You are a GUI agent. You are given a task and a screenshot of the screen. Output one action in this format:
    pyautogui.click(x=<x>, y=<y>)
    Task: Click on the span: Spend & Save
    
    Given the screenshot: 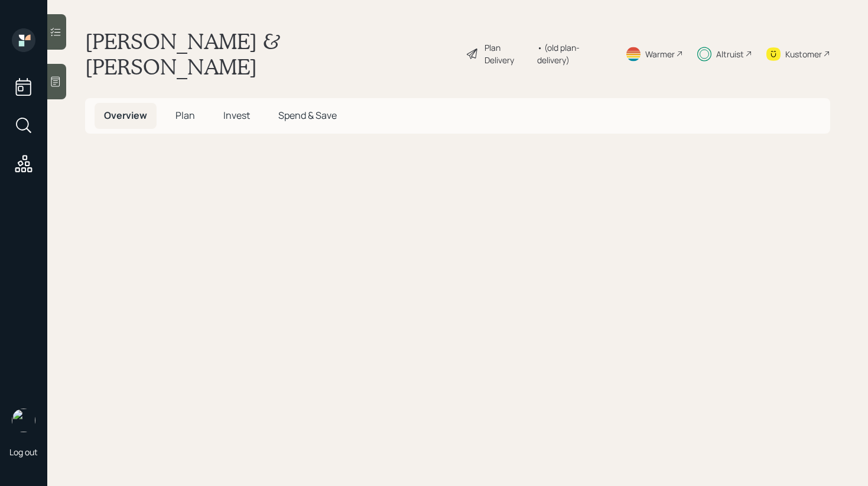 What is the action you would take?
    pyautogui.click(x=307, y=115)
    